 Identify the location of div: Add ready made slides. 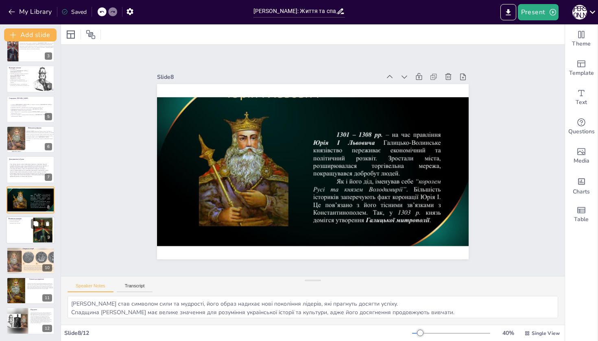
(581, 68).